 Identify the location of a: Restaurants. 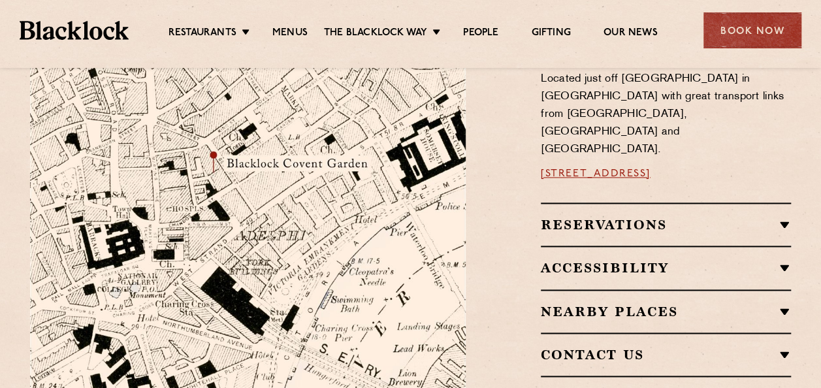
(202, 34).